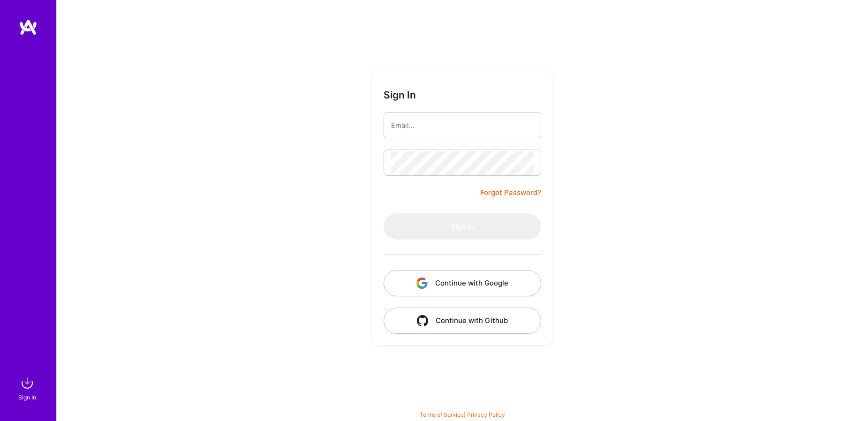 This screenshot has height=421, width=868. Describe the element at coordinates (462, 283) in the screenshot. I see `button: Continue with Google` at that location.